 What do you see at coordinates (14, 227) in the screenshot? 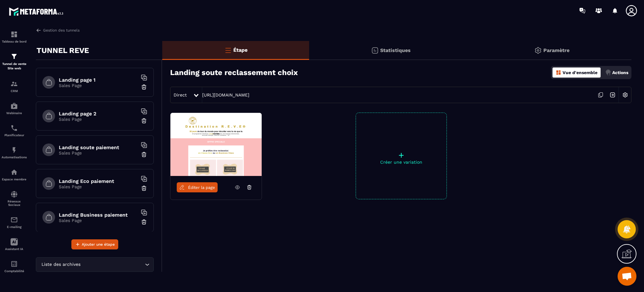
I see `p: E-mailing` at bounding box center [14, 227].